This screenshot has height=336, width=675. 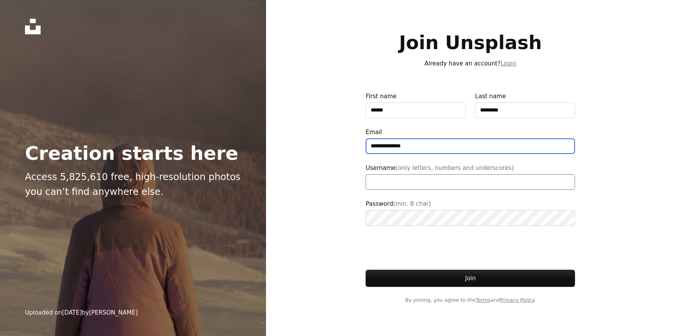 I want to click on label: Last name, so click(x=525, y=105).